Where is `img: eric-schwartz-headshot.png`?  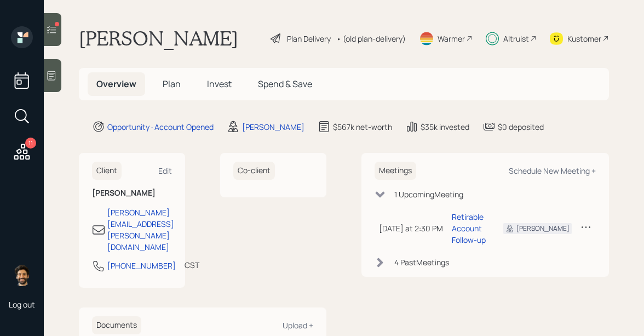 img: eric-schwartz-headshot.png is located at coordinates (22, 275).